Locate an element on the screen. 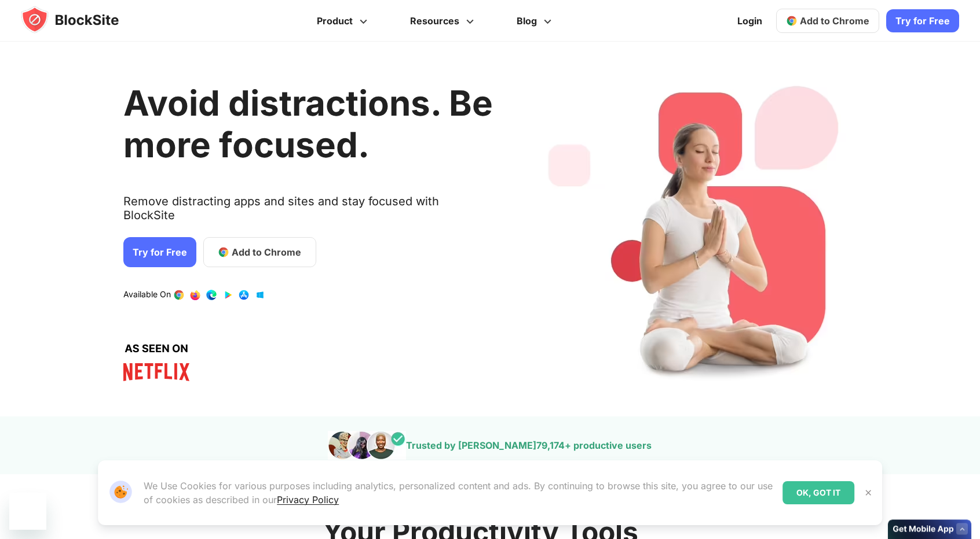 The image size is (980, 539). img: pepole images is located at coordinates (367, 445).